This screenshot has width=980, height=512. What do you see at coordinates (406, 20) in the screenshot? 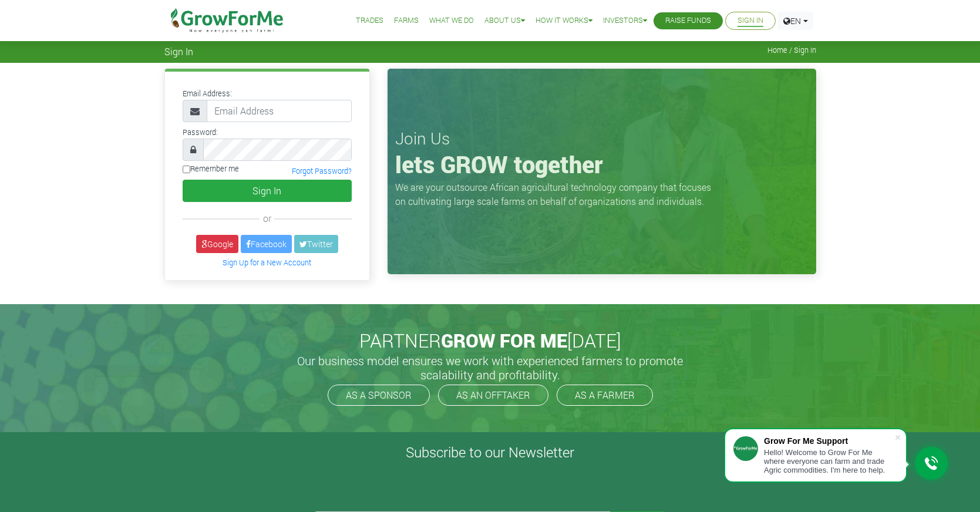
I see `a: Farms` at bounding box center [406, 20].